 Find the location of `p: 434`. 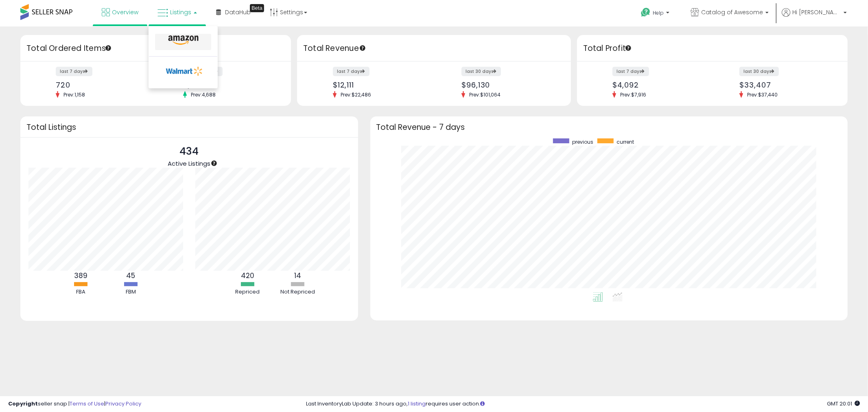

p: 434 is located at coordinates (189, 152).